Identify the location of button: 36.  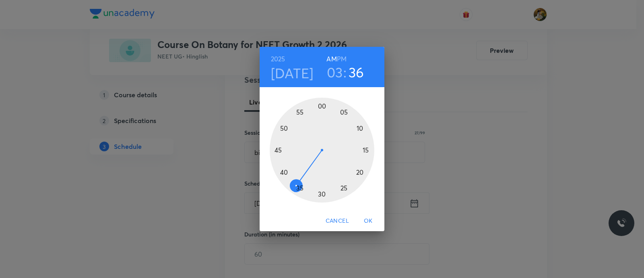
(357, 72).